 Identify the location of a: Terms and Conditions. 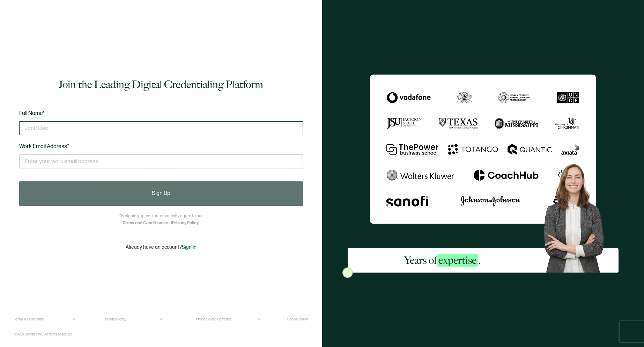
(143, 223).